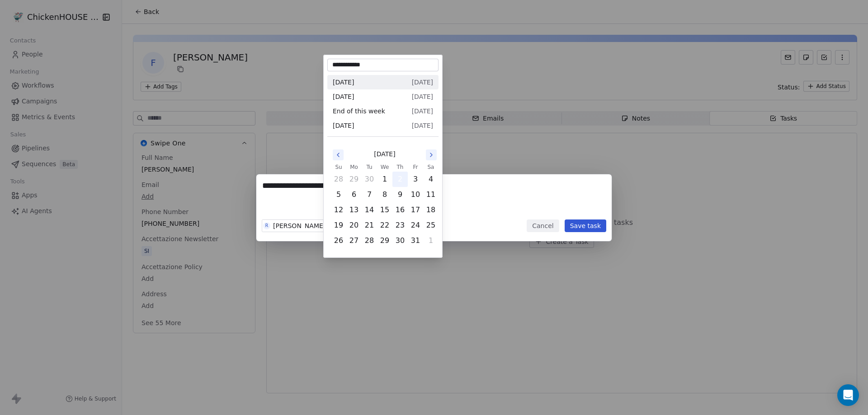 The image size is (868, 415). I want to click on button: Wednesday, October 15th, 2025, so click(385, 210).